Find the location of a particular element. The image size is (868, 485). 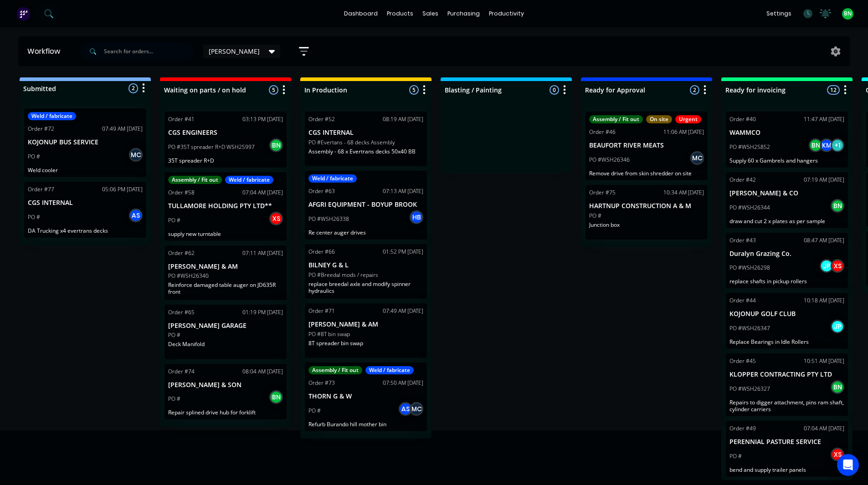

p: CGS INTERNAL is located at coordinates (366, 133).